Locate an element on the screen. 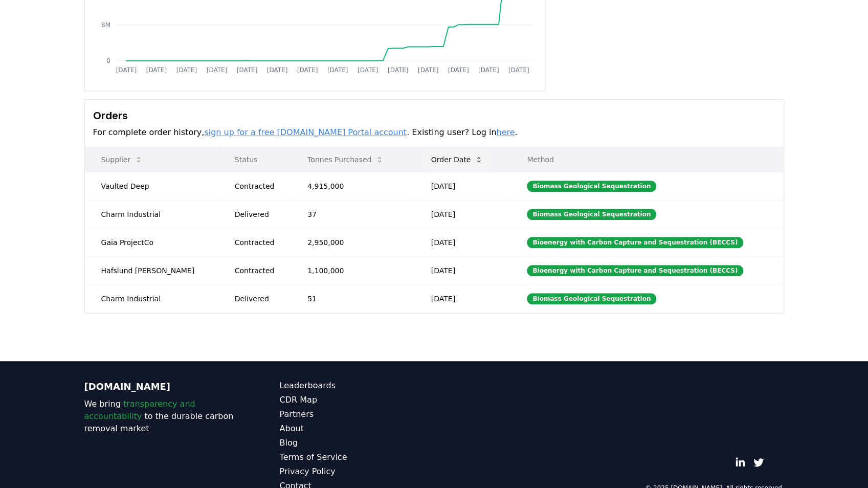 The image size is (868, 488). p: We bring to the durable carbon removal market is located at coordinates (162, 416).